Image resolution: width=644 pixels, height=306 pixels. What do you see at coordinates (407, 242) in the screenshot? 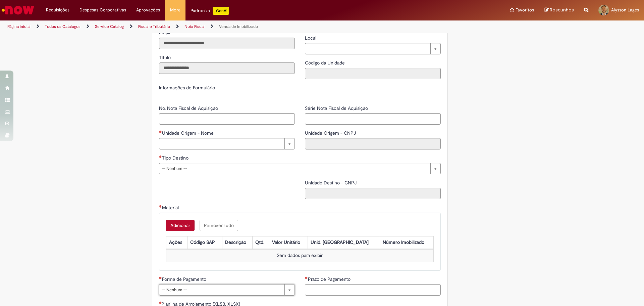
I see `th: Número Imobilizado` at bounding box center [407, 242].